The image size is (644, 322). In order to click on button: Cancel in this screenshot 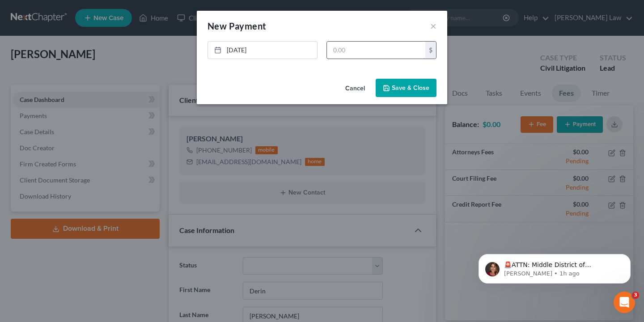, I will do `click(355, 88)`.